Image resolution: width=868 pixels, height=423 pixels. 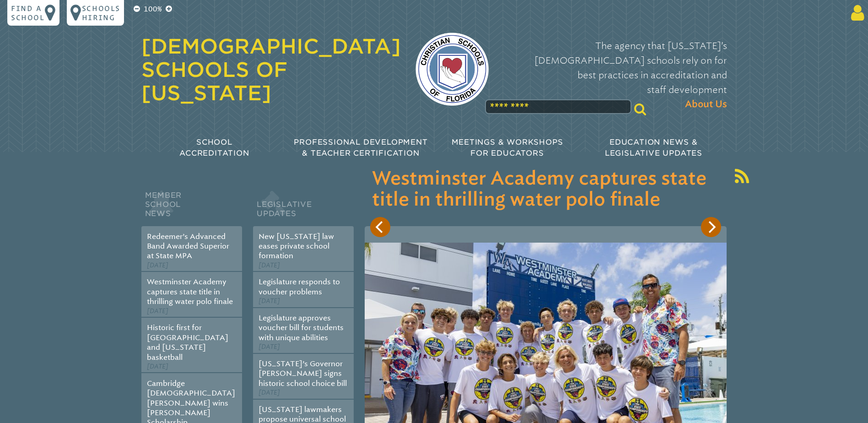 What do you see at coordinates (28, 13) in the screenshot?
I see `p: Find a school` at bounding box center [28, 13].